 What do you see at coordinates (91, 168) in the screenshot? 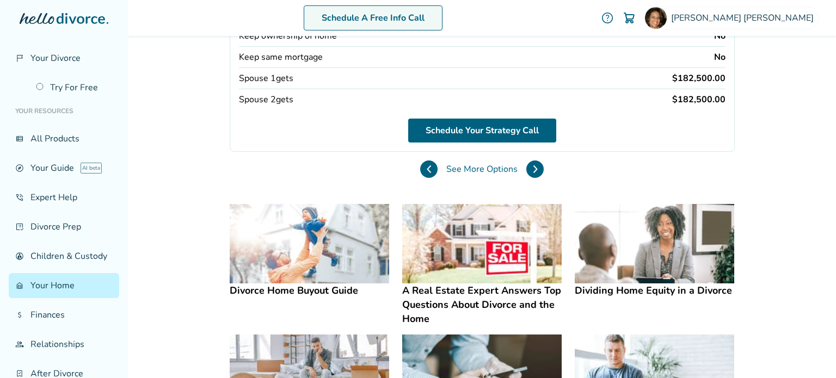
I see `span: AI beta` at bounding box center [91, 168].